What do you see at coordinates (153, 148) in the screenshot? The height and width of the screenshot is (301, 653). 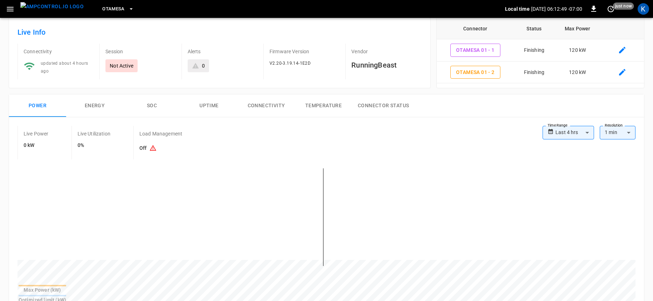 I see `button: Existing capacity schedules won’t take effect because Load Management is turned off. To activate ...` at bounding box center [153, 148].